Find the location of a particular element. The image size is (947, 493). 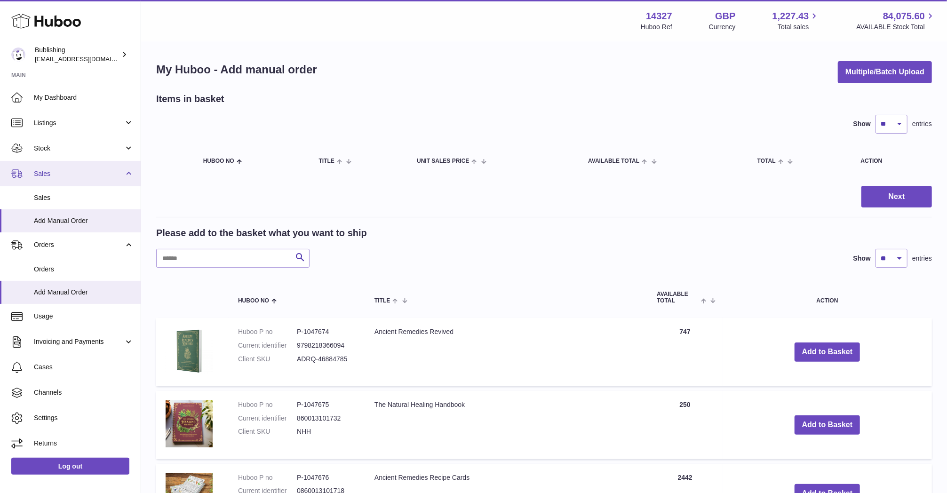

dd: P-1047674 is located at coordinates (326, 332).